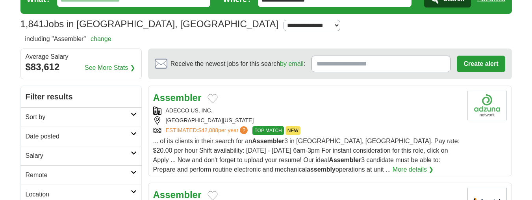  What do you see at coordinates (413, 169) in the screenshot?
I see `a: More details ❯` at bounding box center [413, 169].